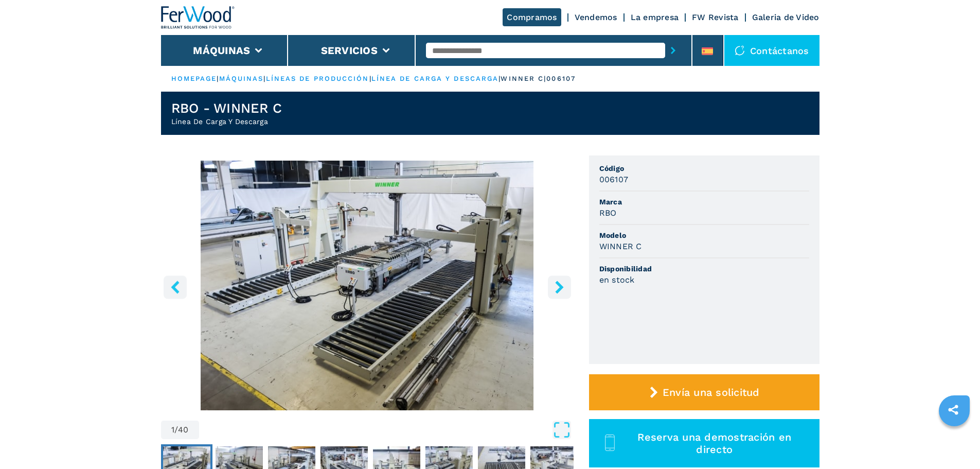 The height and width of the screenshot is (469, 980). I want to click on a: líneas de producción, so click(318, 78).